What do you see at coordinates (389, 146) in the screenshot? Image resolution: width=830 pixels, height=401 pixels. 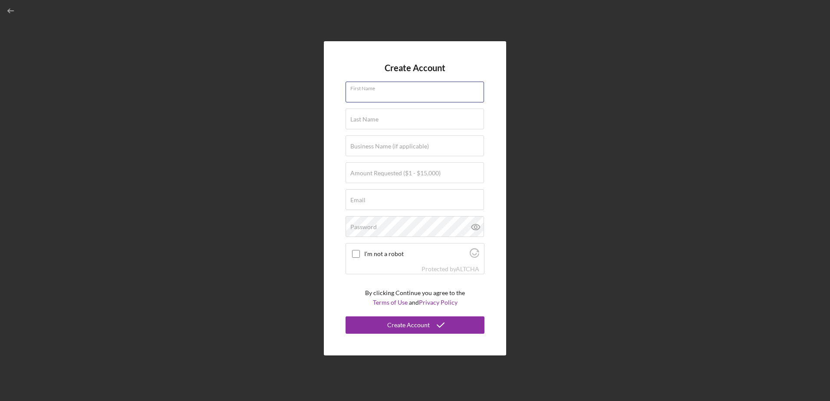 I see `label: Business Name (if applicable)` at bounding box center [389, 146].